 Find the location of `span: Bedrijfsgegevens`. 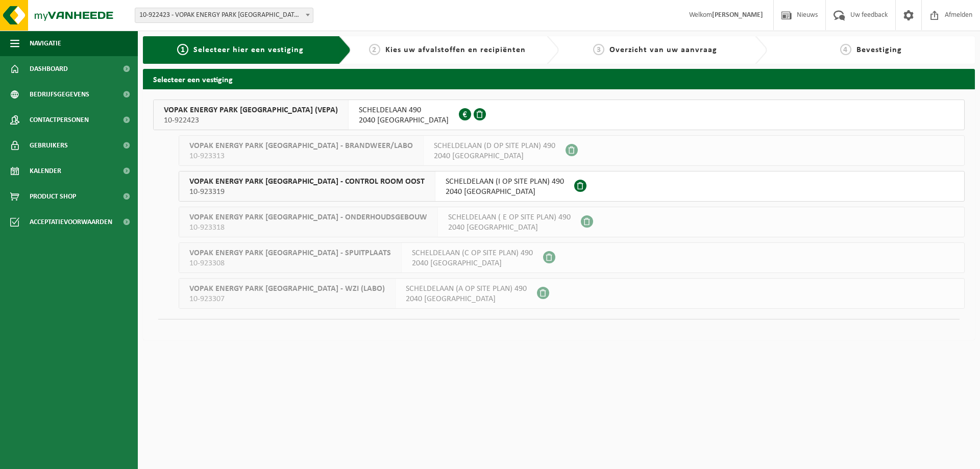

span: Bedrijfsgegevens is located at coordinates (59, 95).